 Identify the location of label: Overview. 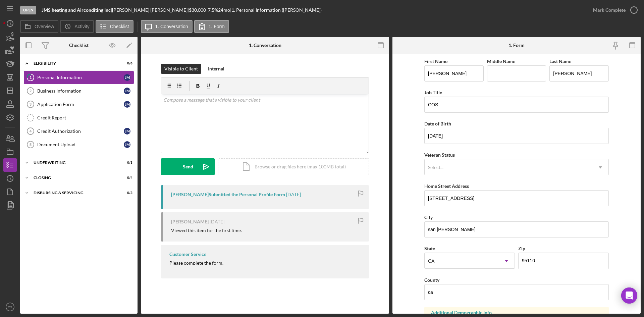
(44, 27).